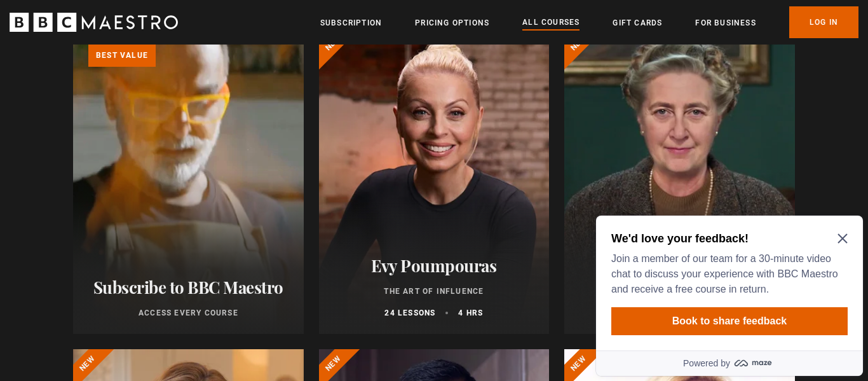 This screenshot has height=381, width=868. Describe the element at coordinates (471, 313) in the screenshot. I see `p: 4 hrs` at that location.